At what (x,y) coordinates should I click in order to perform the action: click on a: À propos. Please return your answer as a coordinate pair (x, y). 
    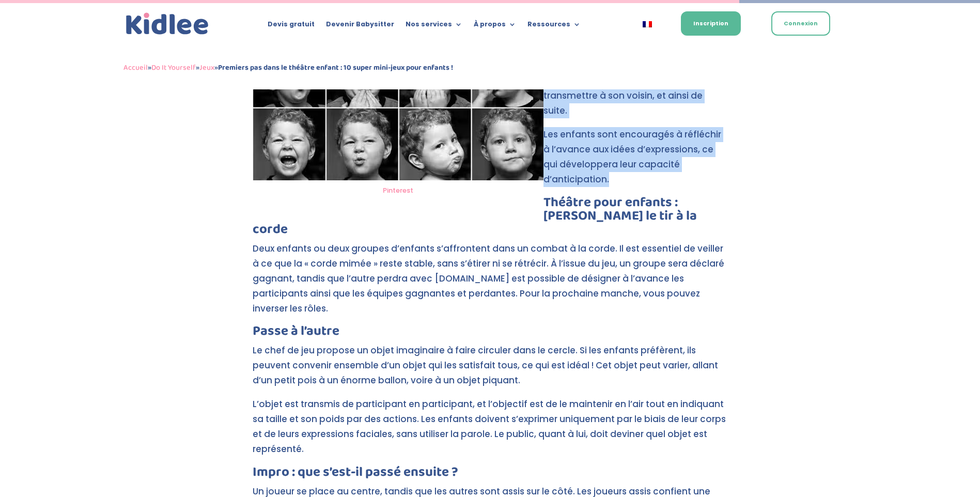
    Looking at the image, I should click on (495, 26).